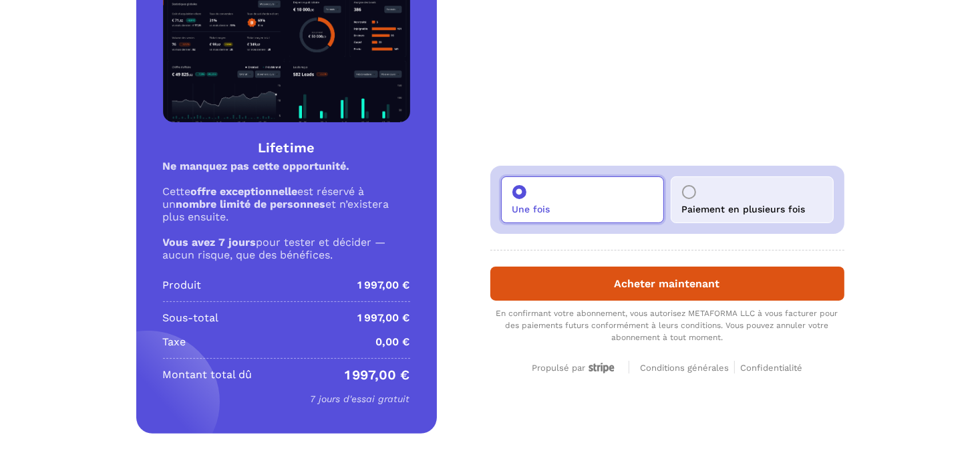  I want to click on span: Conditions générales, so click(684, 368).